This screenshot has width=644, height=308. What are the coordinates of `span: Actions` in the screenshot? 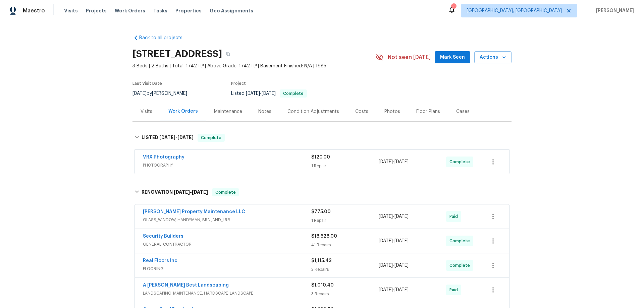 It's located at (493, 57).